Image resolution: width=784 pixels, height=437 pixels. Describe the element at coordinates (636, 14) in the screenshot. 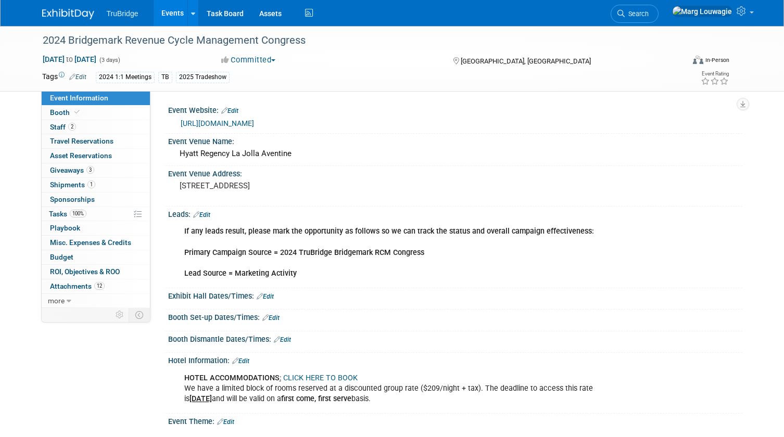

I see `span: Search` at that location.